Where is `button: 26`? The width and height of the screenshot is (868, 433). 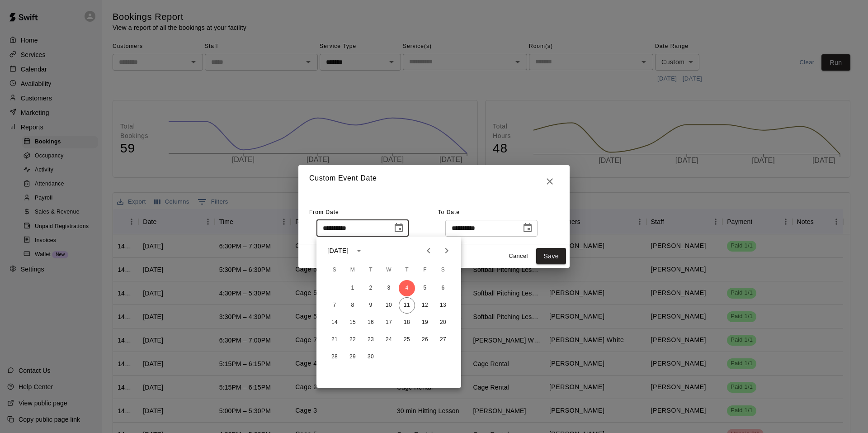
button: 26 is located at coordinates (425, 340).